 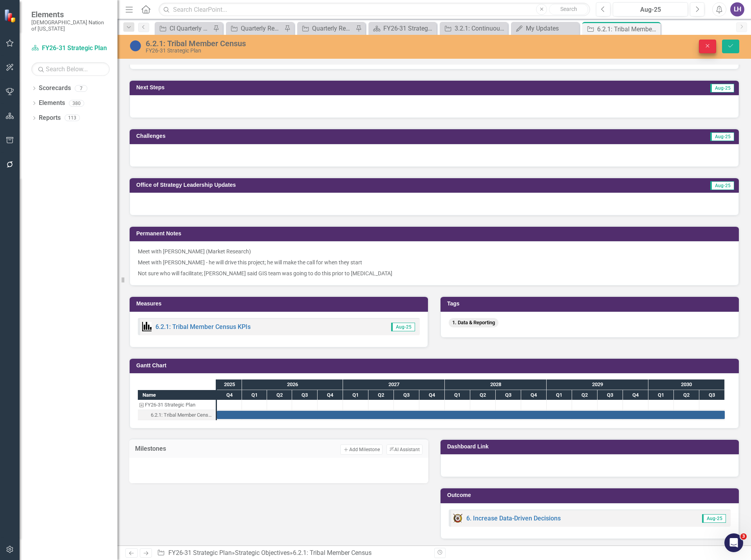 I want to click on h3: Permanent Notes, so click(x=436, y=234).